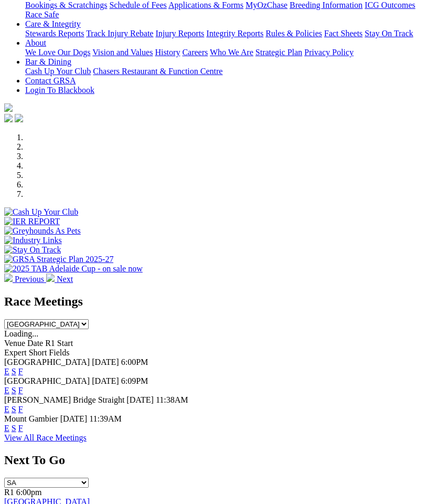  Describe the element at coordinates (137, 5) in the screenshot. I see `a: Schedule of Fees` at that location.